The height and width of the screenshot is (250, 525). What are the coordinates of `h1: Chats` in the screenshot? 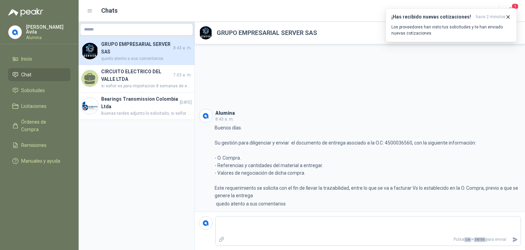 It's located at (109, 11).